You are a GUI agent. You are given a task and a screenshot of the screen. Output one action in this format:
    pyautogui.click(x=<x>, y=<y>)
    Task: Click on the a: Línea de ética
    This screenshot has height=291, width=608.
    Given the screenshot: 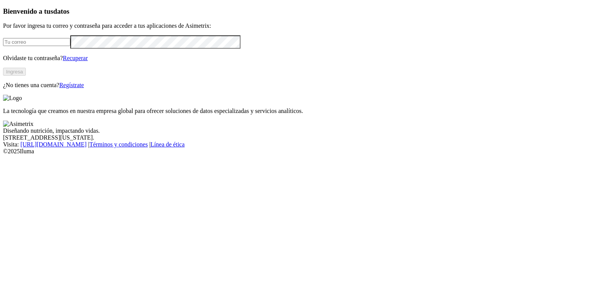 What is the action you would take?
    pyautogui.click(x=168, y=144)
    